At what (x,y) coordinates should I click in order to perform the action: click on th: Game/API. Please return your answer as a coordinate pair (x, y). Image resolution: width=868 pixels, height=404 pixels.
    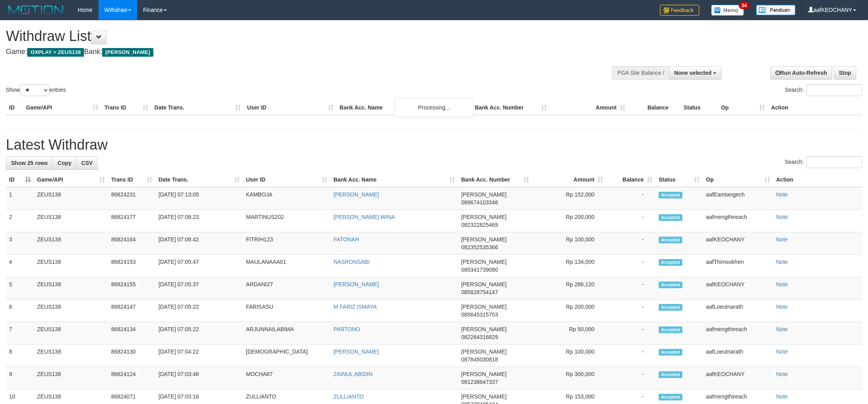
    Looking at the image, I should click on (62, 107).